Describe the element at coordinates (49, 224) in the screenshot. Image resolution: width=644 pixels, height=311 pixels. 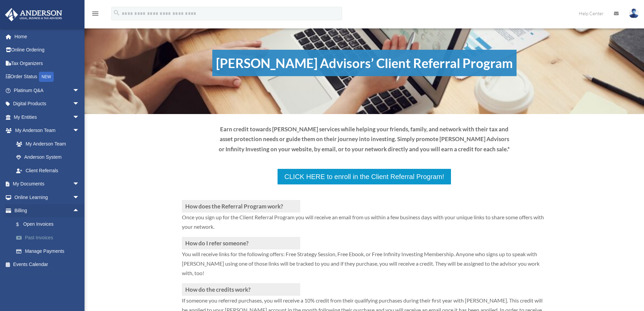
I see `a: $Open Invoices` at that location.